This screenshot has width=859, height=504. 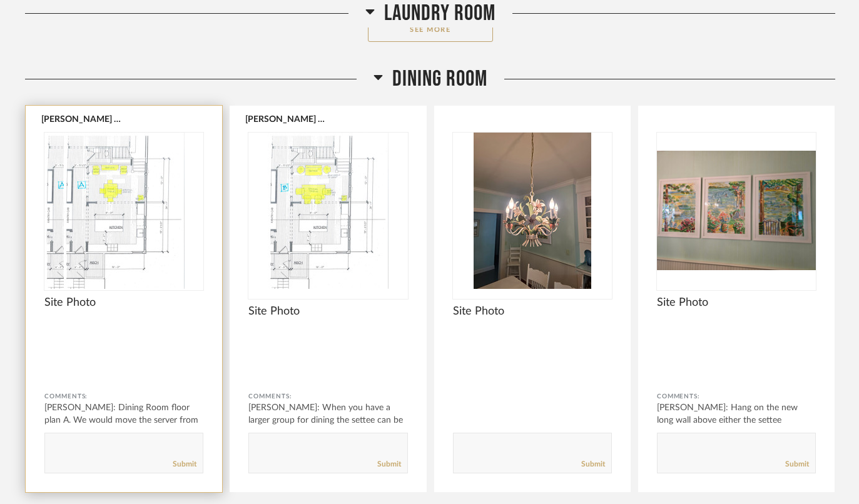 I want to click on span: Dining Room, so click(x=440, y=79).